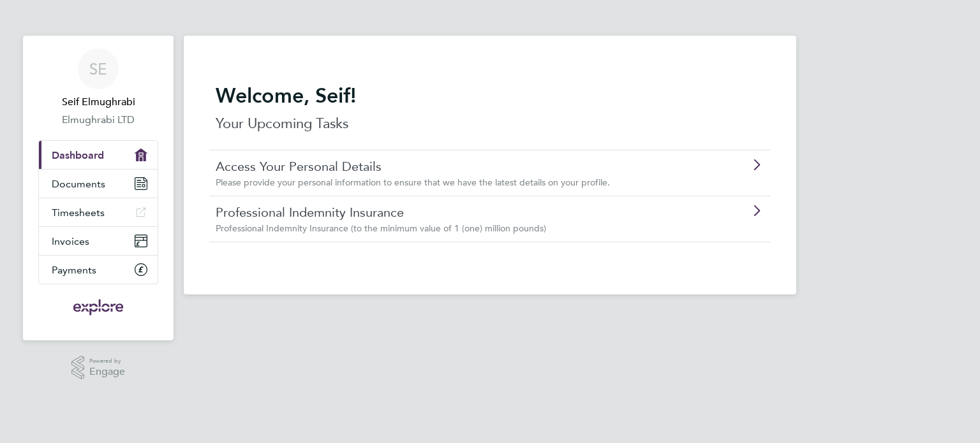 Image resolution: width=980 pixels, height=443 pixels. What do you see at coordinates (78, 212) in the screenshot?
I see `span: Timesheets` at bounding box center [78, 212].